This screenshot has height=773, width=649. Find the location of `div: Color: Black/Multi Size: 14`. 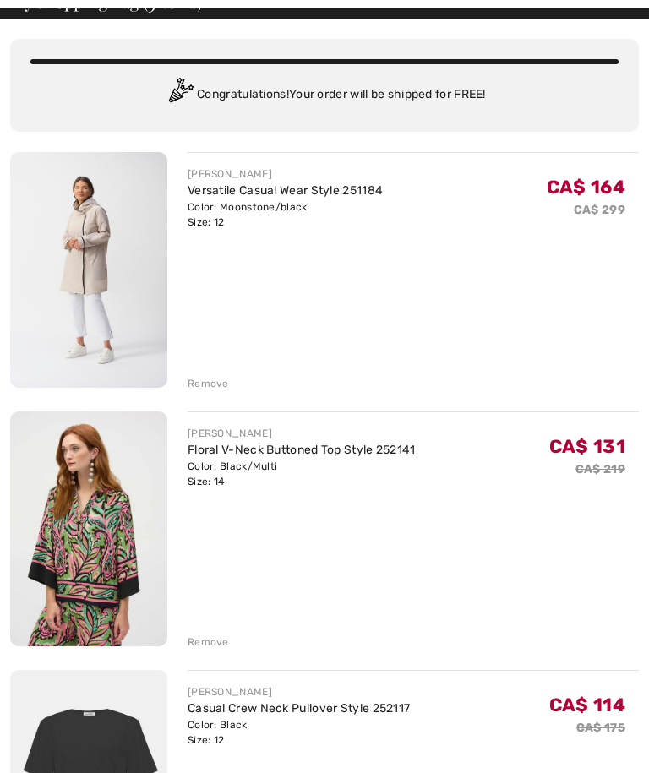

div: Color: Black/Multi Size: 14 is located at coordinates (302, 474).